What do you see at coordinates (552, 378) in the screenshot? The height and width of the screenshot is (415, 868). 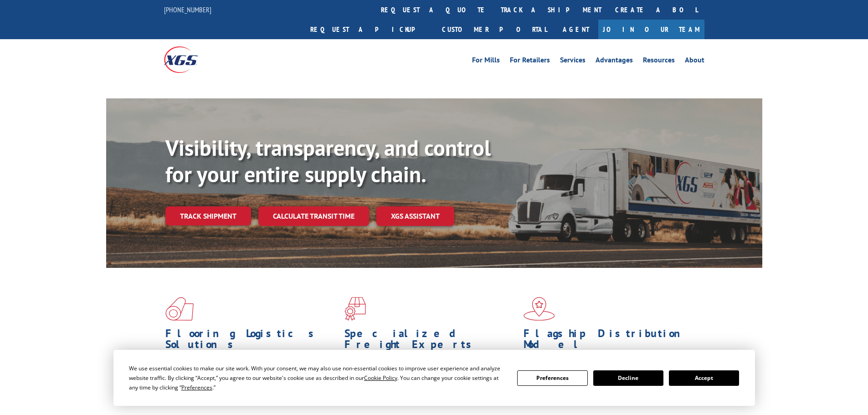 I see `button: Preferences` at bounding box center [552, 378].